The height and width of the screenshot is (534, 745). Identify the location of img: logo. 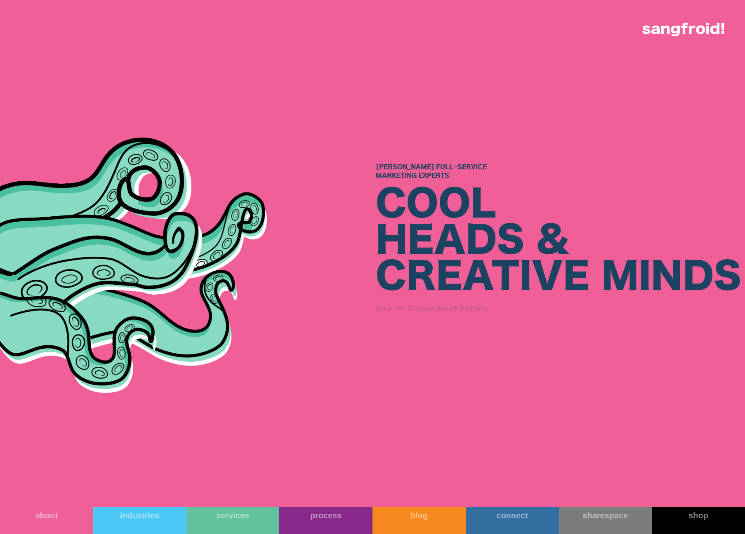
(683, 29).